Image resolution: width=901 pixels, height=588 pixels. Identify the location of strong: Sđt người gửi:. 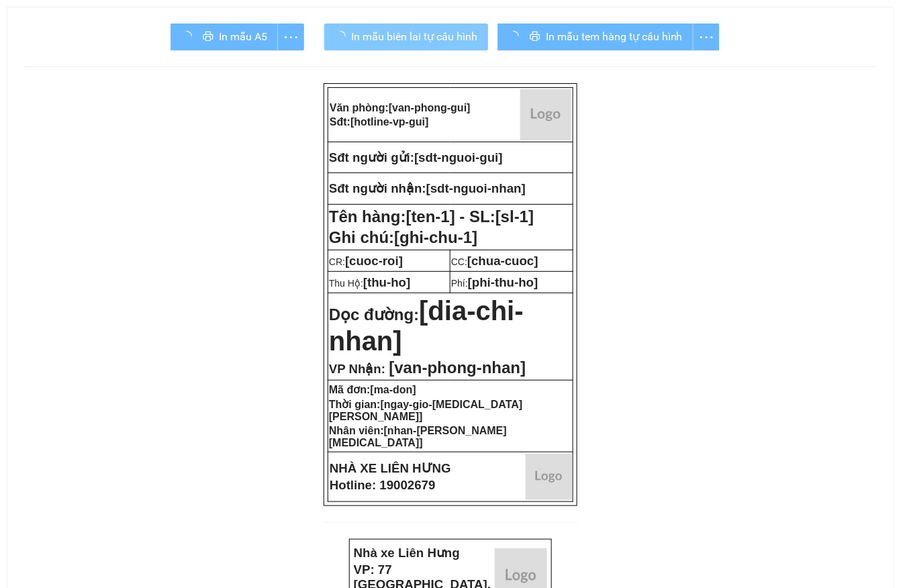
(371, 157).